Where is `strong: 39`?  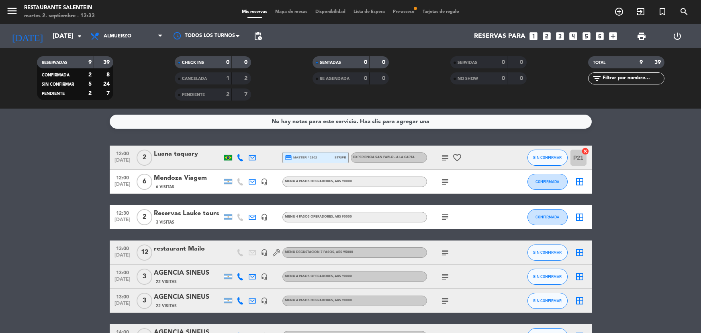 strong: 39 is located at coordinates (107, 62).